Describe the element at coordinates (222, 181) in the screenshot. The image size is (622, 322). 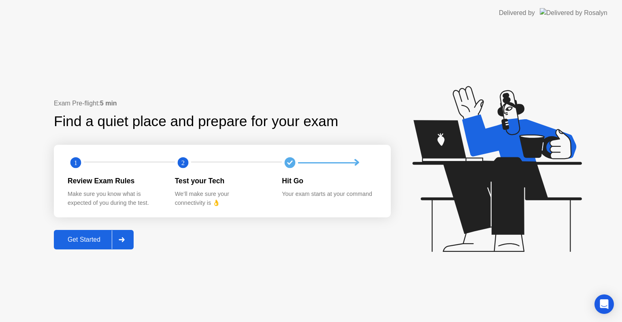
I see `div: Test your Tech` at that location.